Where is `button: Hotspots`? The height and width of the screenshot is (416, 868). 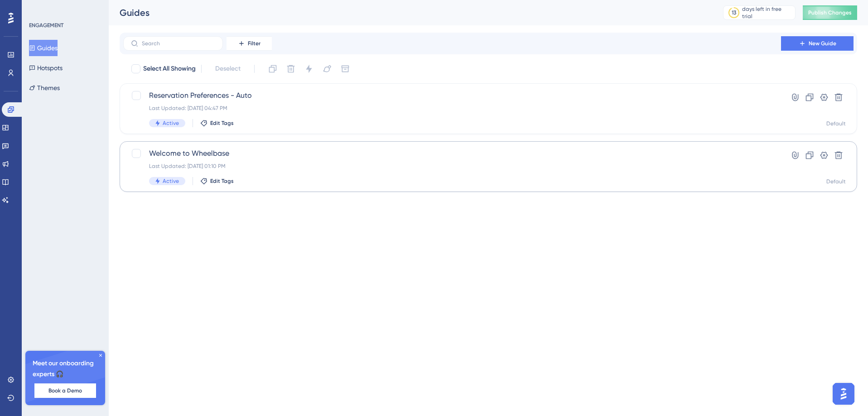
button: Hotspots is located at coordinates (46, 68).